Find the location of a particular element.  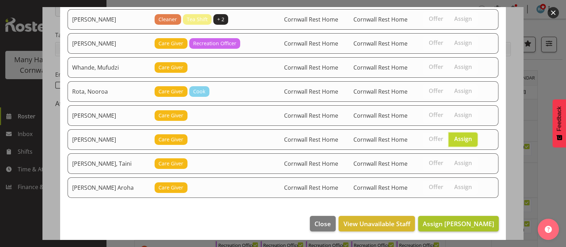

span: View Unavailable Staff is located at coordinates (377, 224).